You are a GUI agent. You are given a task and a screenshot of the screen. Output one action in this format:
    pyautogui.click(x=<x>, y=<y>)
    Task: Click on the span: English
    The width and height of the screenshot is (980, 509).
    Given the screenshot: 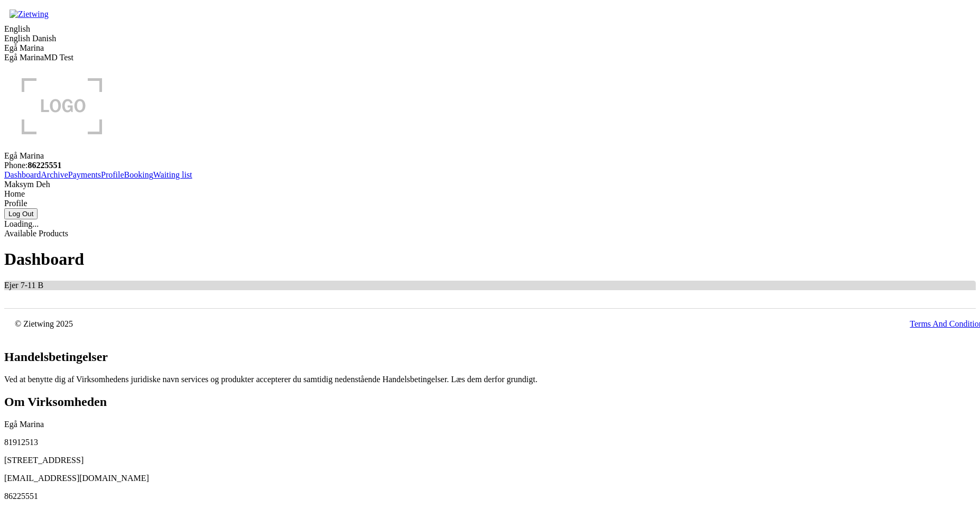 What is the action you would take?
    pyautogui.click(x=17, y=28)
    